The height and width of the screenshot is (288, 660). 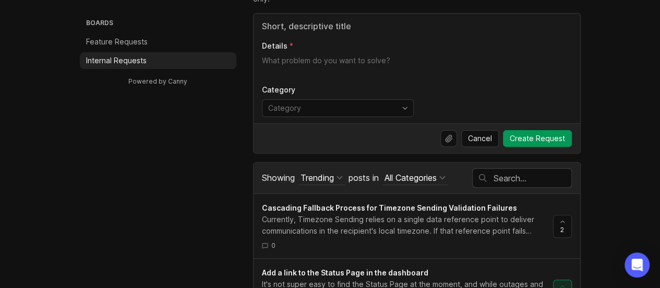 I want to click on span: Cancel, so click(x=480, y=138).